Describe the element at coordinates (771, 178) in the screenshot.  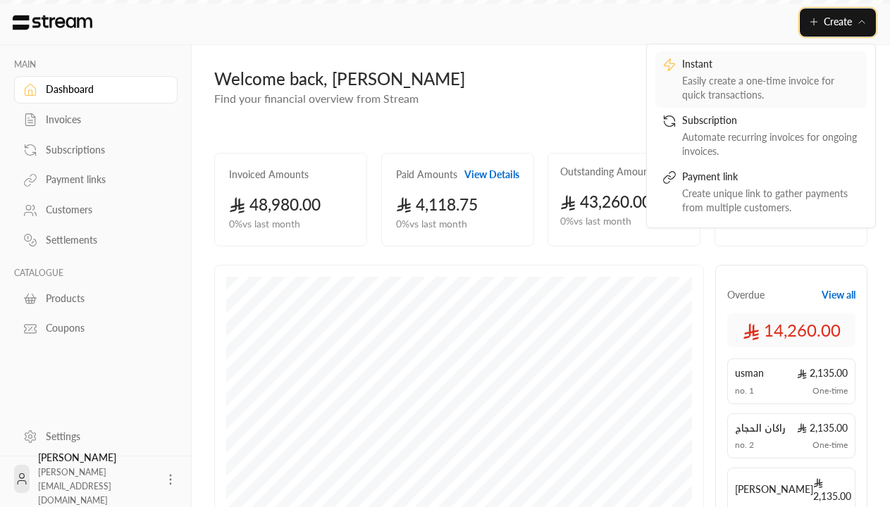
I see `div: Payment link` at that location.